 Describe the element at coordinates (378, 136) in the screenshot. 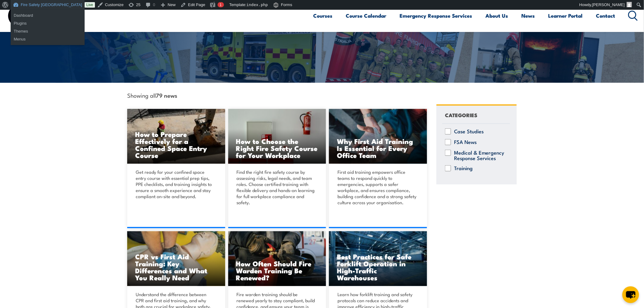

I see `a: Why First Aid Training Is Essential for Every Office Team` at that location.